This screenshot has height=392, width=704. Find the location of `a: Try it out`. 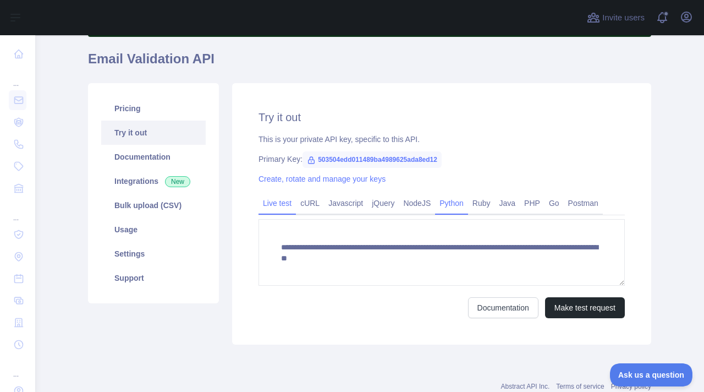

a: Try it out is located at coordinates (154, 133).